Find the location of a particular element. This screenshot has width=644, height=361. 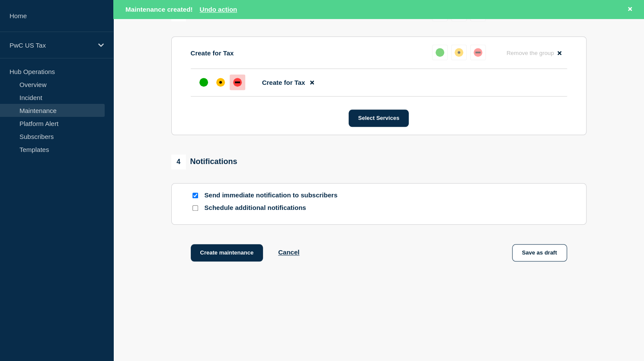

button: Save as draft is located at coordinates (540, 253).